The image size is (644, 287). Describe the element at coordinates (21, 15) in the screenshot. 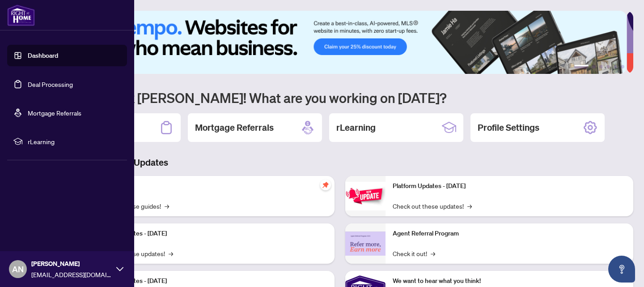

I see `img: logo` at that location.